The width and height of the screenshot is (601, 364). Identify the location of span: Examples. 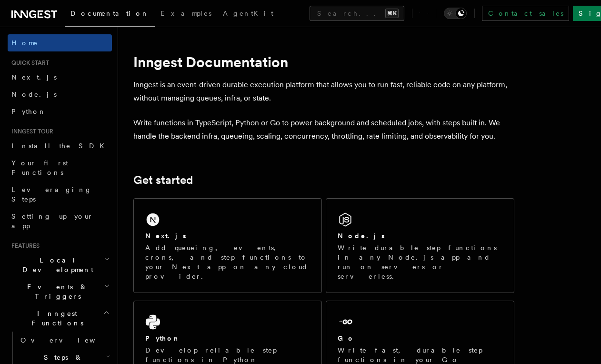
(186, 13).